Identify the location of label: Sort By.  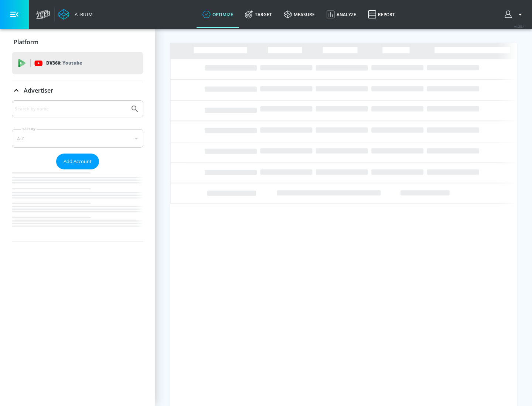
(29, 129).